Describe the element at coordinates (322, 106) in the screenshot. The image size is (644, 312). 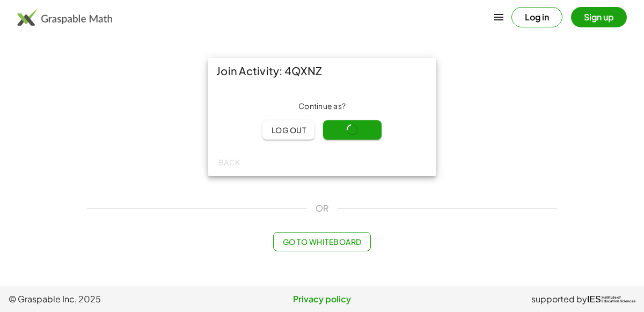
I see `div: Continue as ?` at that location.